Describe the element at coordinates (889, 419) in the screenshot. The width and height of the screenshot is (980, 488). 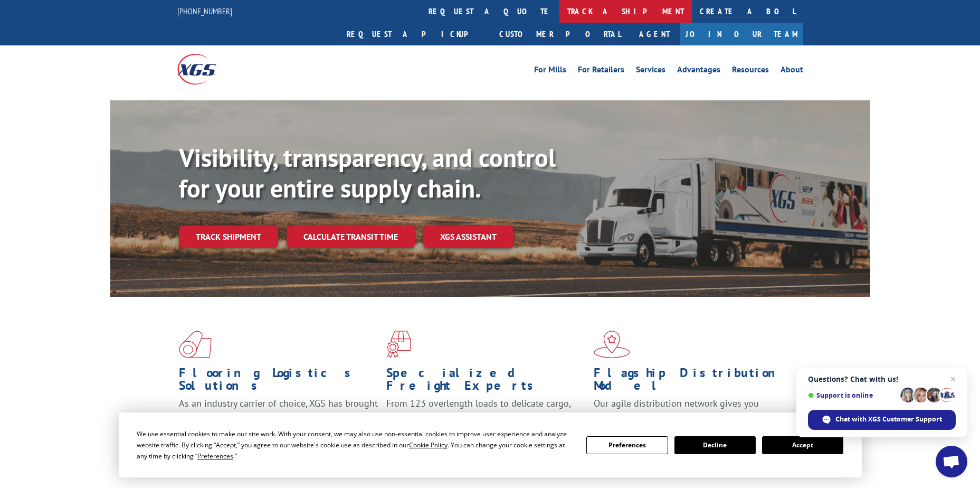
I see `span: Chat with XGS Customer Support` at that location.